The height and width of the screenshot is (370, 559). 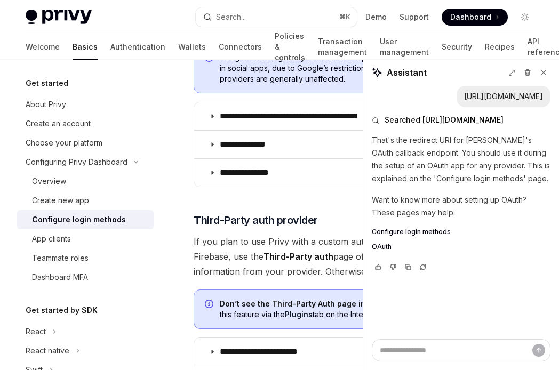 What do you see at coordinates (276, 17) in the screenshot?
I see `button: Search...⌘K` at bounding box center [276, 17].